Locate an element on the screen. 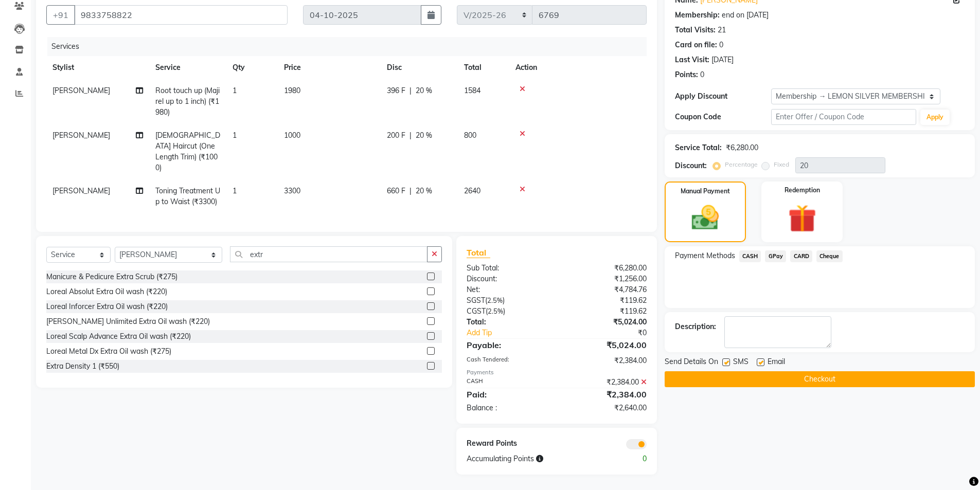 The height and width of the screenshot is (490, 980). div: Card on file: is located at coordinates (695, 45).